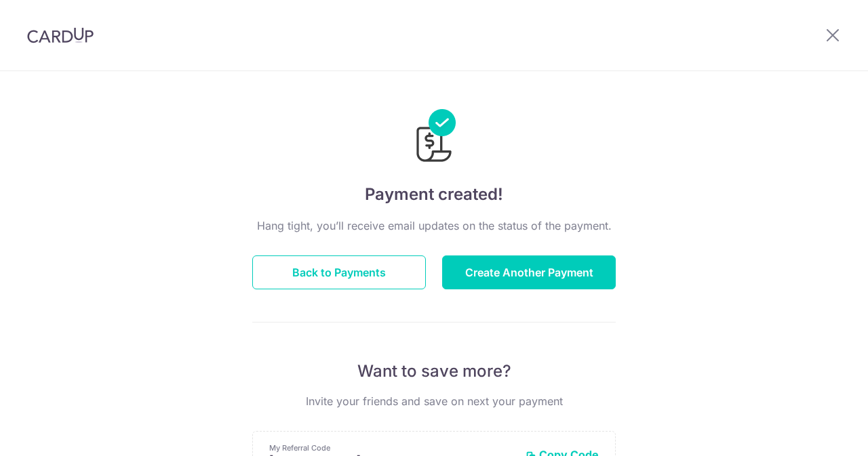 The image size is (868, 456). What do you see at coordinates (434, 195) in the screenshot?
I see `h4: Payment created!` at bounding box center [434, 195].